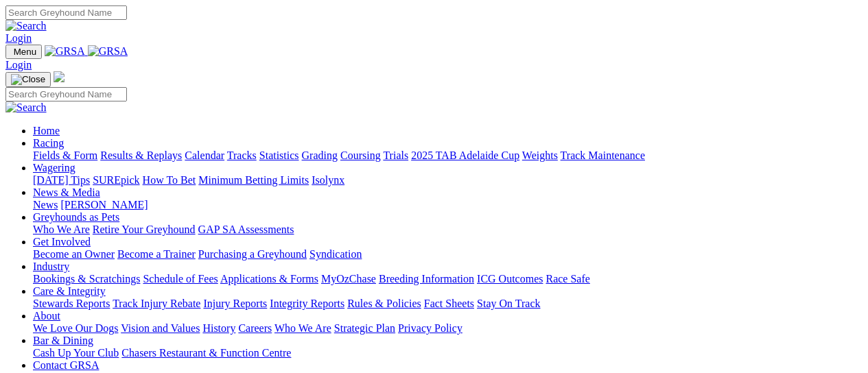 Image resolution: width=868 pixels, height=373 pixels. I want to click on div: Industry, so click(448, 279).